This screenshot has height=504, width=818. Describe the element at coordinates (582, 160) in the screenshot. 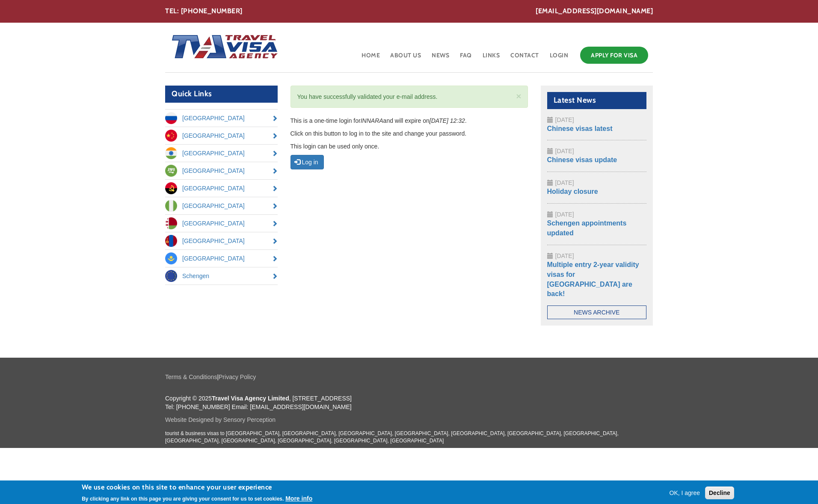

I see `a: Chinese visas update` at that location.